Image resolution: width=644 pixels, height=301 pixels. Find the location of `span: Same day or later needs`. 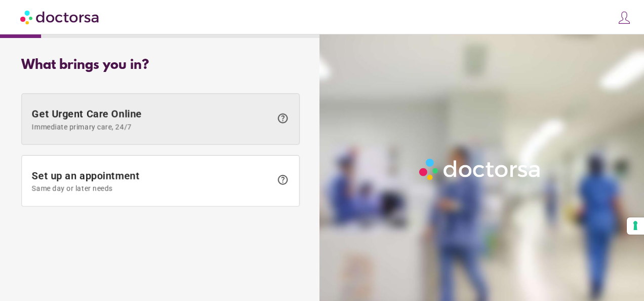

span: Same day or later needs is located at coordinates (152, 189).